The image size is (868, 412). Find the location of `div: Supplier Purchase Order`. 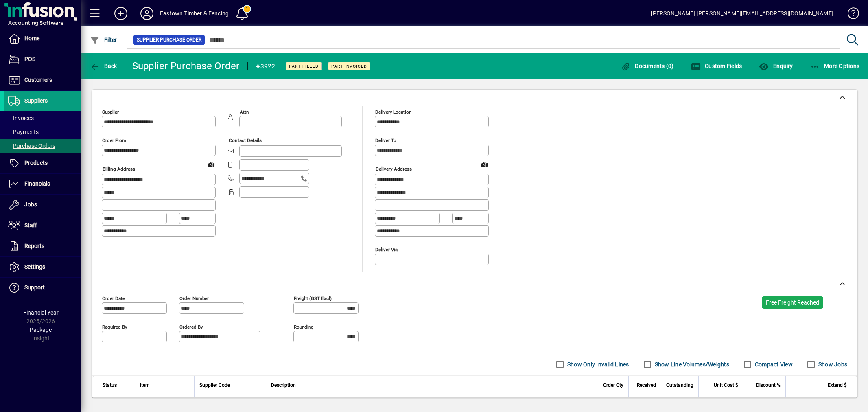

div: Supplier Purchase Order is located at coordinates (186, 66).